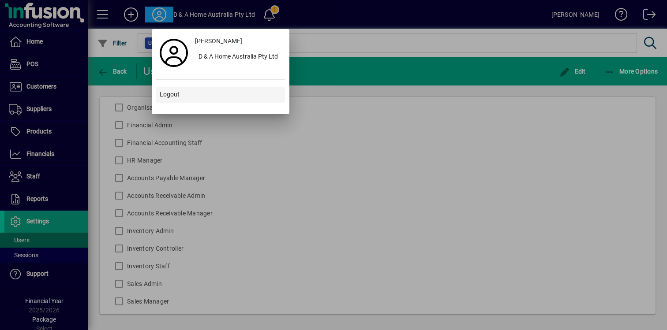 Image resolution: width=667 pixels, height=330 pixels. I want to click on span: Logout, so click(169, 94).